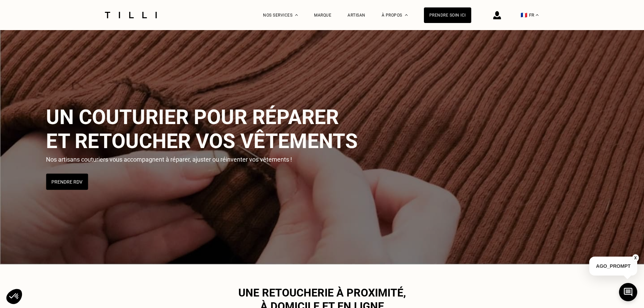  I want to click on p: Nos artisans couturiers vous accompagnent à réparer, ajuster ou réinventer vos vêtements !, so click(171, 159).